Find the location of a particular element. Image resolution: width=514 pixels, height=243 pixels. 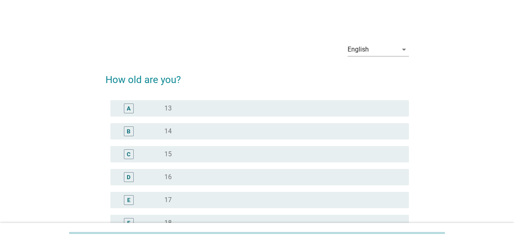

h2: How old are you? is located at coordinates (257, 76).